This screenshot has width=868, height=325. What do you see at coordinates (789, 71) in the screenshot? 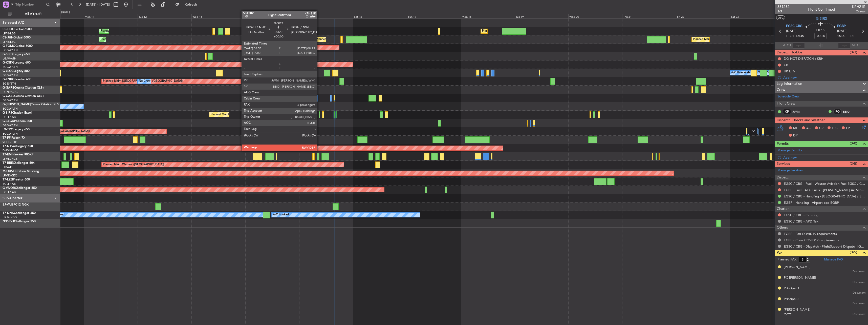
I see `div: UK ETA` at bounding box center [789, 71].